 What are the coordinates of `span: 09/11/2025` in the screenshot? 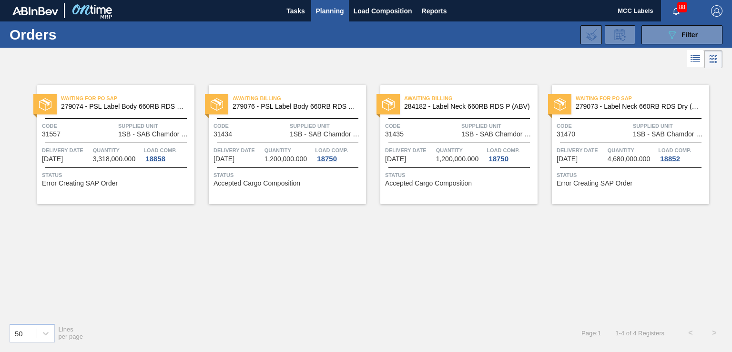 It's located at (52, 159).